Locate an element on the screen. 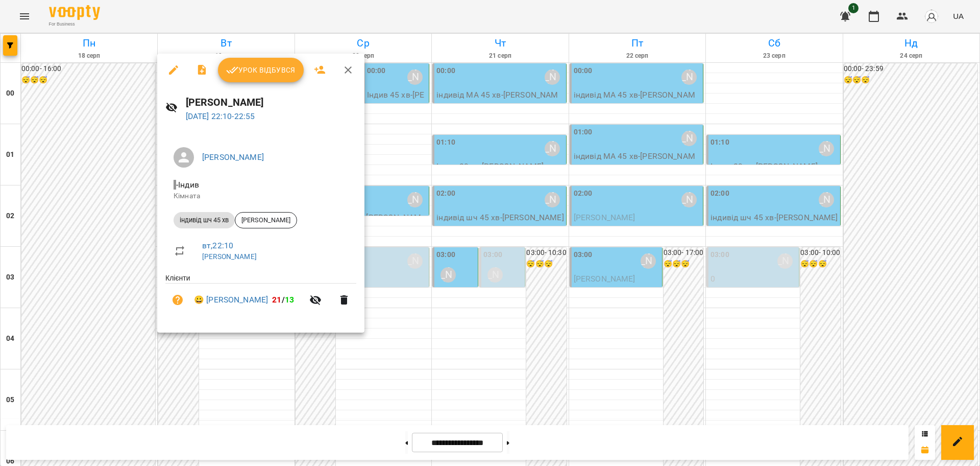 Image resolution: width=980 pixels, height=466 pixels. ul: Клієнти is located at coordinates (261, 296).